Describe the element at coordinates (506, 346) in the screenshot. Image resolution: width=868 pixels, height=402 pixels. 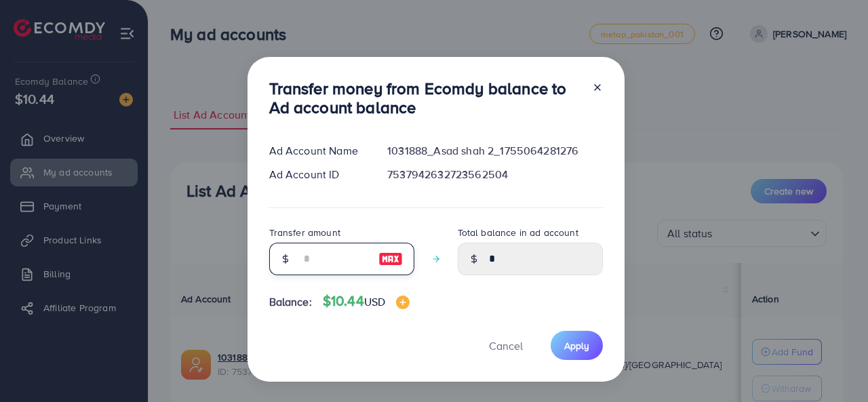
I see `span: Cancel` at that location.